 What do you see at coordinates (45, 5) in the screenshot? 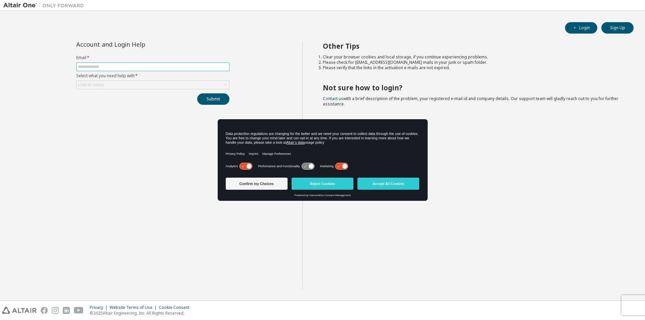
I see `img: Altair One` at bounding box center [45, 5].